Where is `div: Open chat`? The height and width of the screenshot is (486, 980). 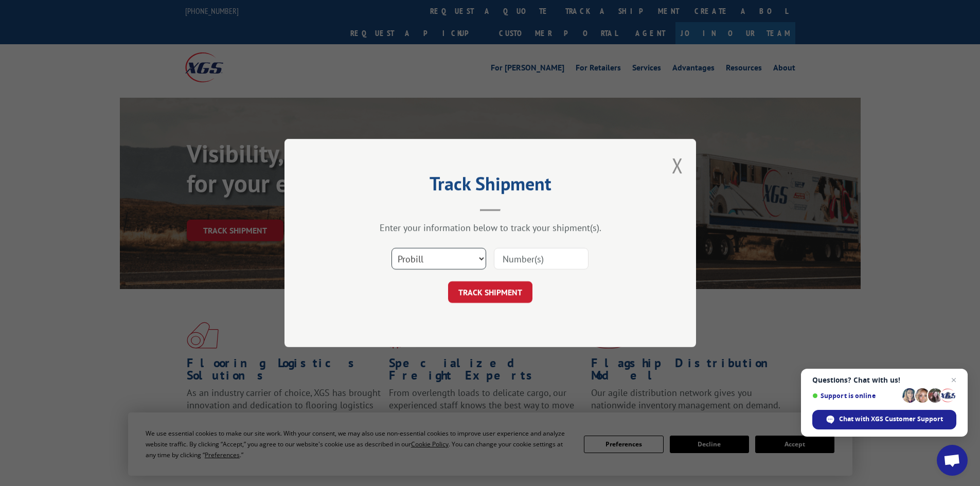 div: Open chat is located at coordinates (952, 461).